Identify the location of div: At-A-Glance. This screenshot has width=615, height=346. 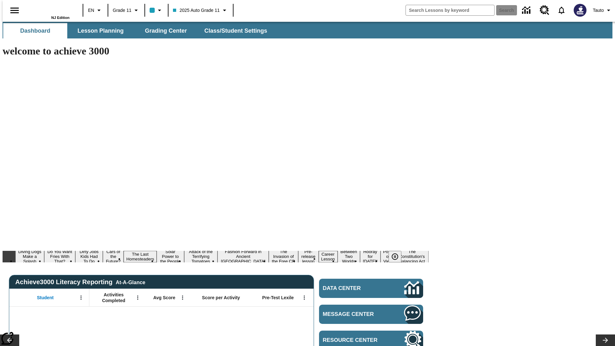
(130, 282).